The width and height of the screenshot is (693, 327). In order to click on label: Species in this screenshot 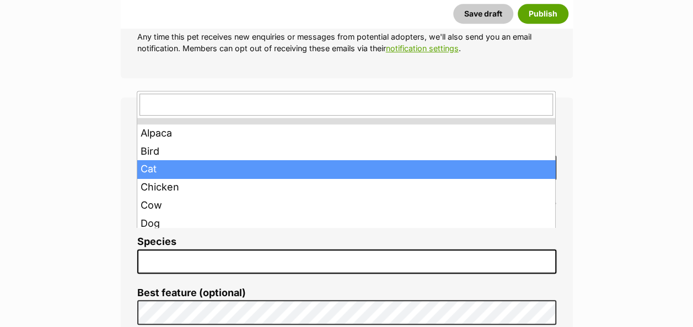, I will do `click(347, 242)`.